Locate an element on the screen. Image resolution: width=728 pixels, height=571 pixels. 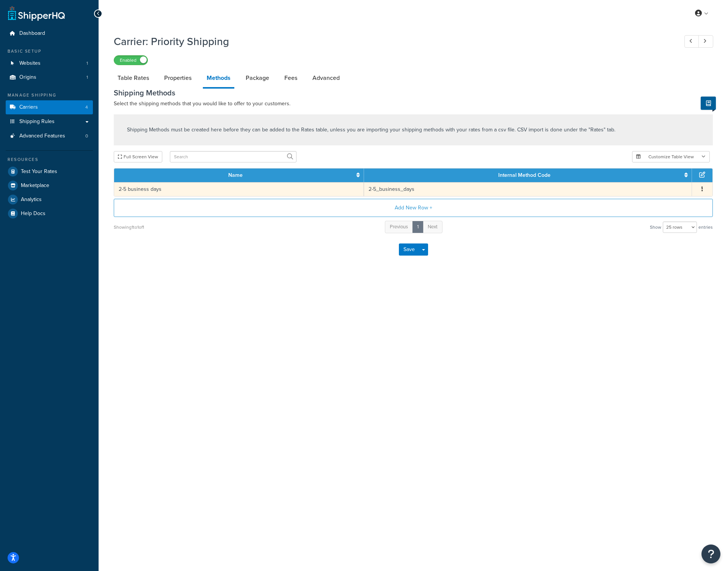
a: Advanced Features0 is located at coordinates (49, 136).